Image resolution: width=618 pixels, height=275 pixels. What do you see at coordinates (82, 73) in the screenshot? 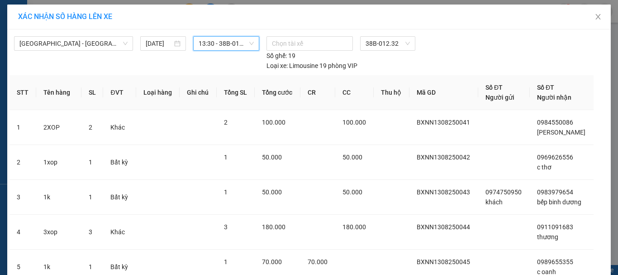
I see `b: GỬI : Bến Xe Nước Ngầm` at bounding box center [82, 73].